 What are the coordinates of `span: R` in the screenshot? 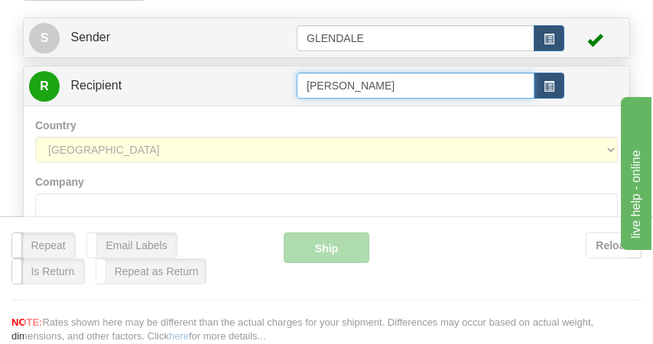 It's located at (44, 86).